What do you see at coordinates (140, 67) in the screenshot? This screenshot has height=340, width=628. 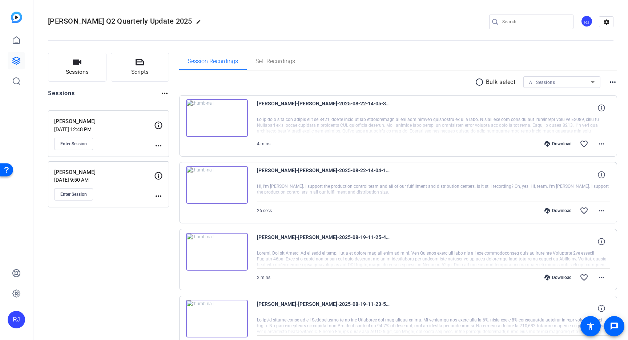 I see `button: Scripts` at bounding box center [140, 67].